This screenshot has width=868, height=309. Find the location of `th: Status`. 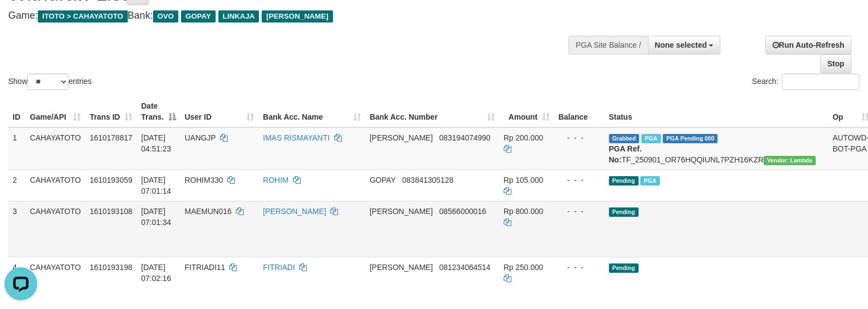

th: Status is located at coordinates (717, 112).